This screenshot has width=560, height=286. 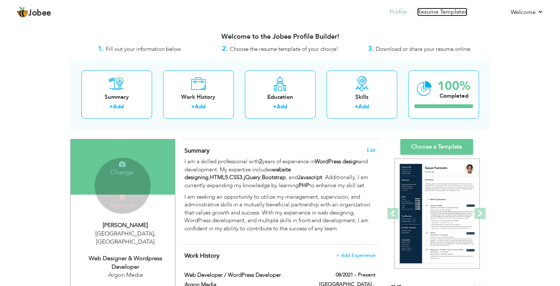 I want to click on strong: jQuery, so click(x=252, y=177).